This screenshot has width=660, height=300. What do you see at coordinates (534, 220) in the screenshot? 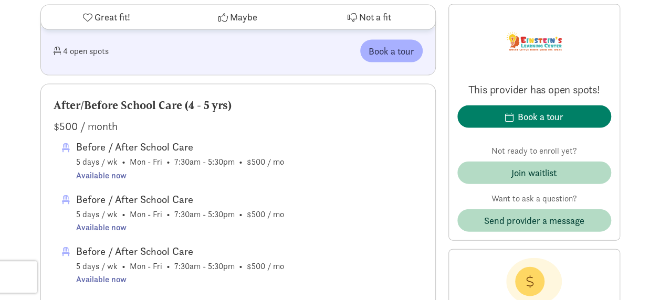
I see `span: Send provider a message` at bounding box center [534, 220].